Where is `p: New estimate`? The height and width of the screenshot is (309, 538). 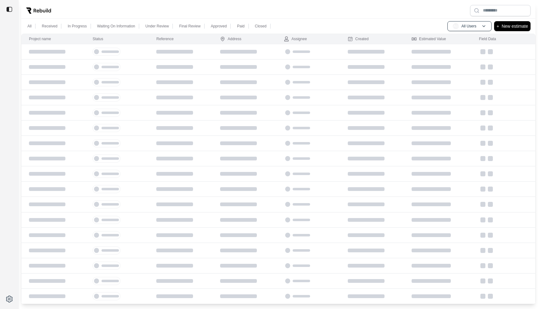 p: New estimate is located at coordinates (515, 26).